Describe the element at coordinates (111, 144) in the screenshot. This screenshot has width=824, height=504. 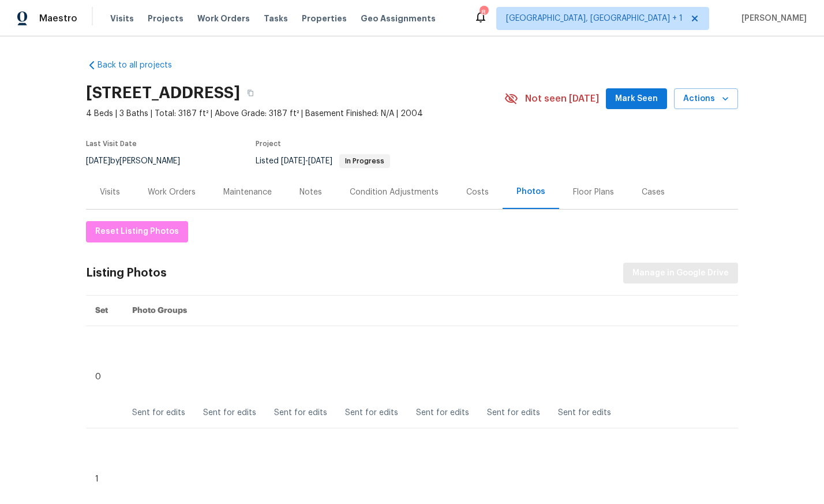
I see `span: Last Visit Date` at that location.